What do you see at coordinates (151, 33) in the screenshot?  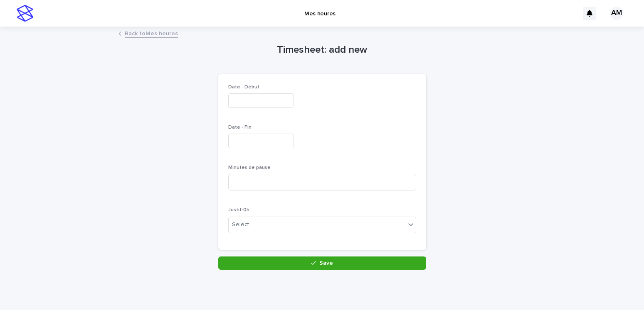 I see `a: Back toMes heures` at bounding box center [151, 33].